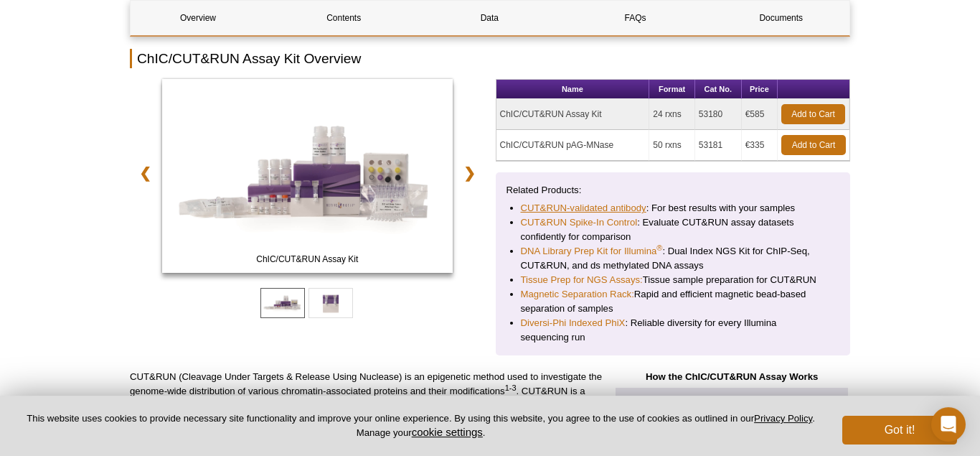 Image resolution: width=980 pixels, height=456 pixels. What do you see at coordinates (578, 294) in the screenshot?
I see `a: Magnetic Separation Rack:` at bounding box center [578, 294].